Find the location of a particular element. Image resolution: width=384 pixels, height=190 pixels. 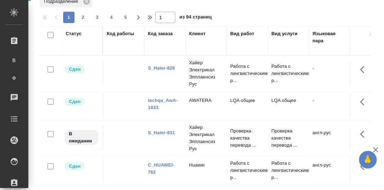

span: 3 is located at coordinates (97, 17).